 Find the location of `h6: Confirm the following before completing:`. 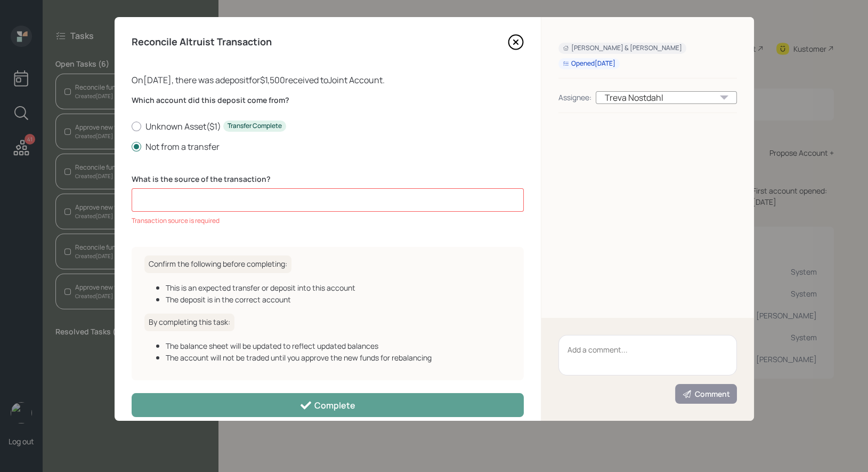

h6: Confirm the following before completing: is located at coordinates (218, 264).